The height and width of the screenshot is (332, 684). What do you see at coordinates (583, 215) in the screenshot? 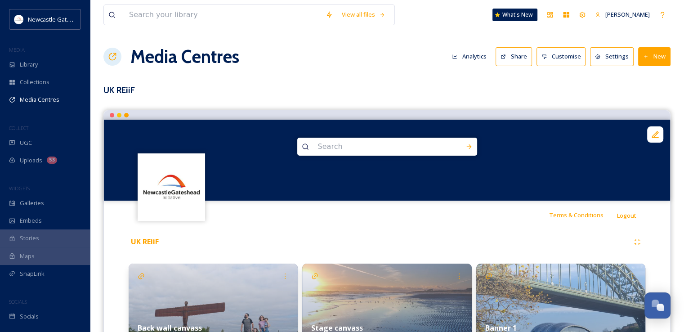
I see `a: Terms & Conditions` at bounding box center [583, 215].